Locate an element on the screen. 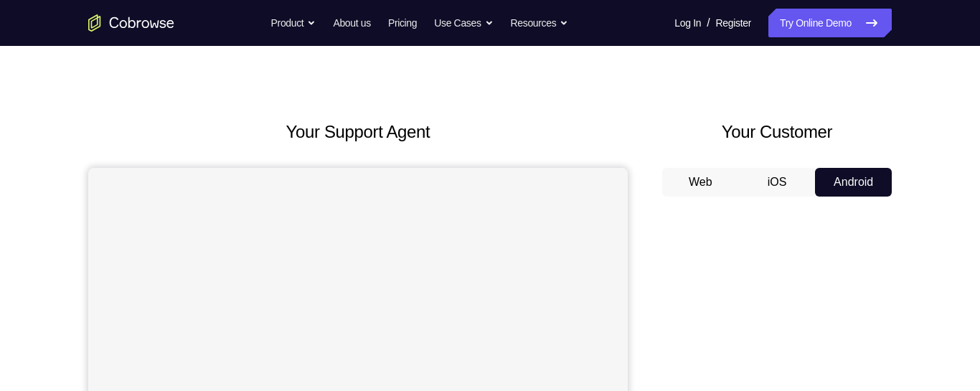 The image size is (980, 391). button: Web is located at coordinates (700, 182).